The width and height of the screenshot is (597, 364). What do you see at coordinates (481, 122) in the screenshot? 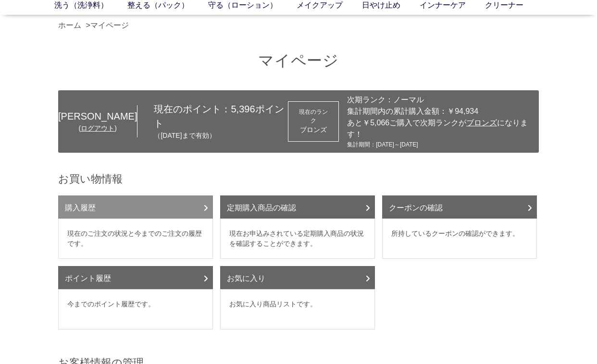
I see `span: ブロンズ` at bounding box center [481, 122].